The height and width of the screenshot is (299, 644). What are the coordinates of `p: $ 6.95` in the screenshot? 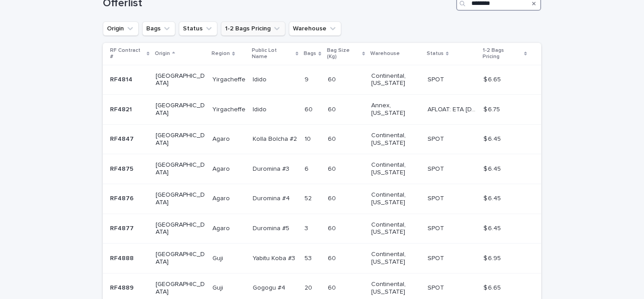 It's located at (493, 258).